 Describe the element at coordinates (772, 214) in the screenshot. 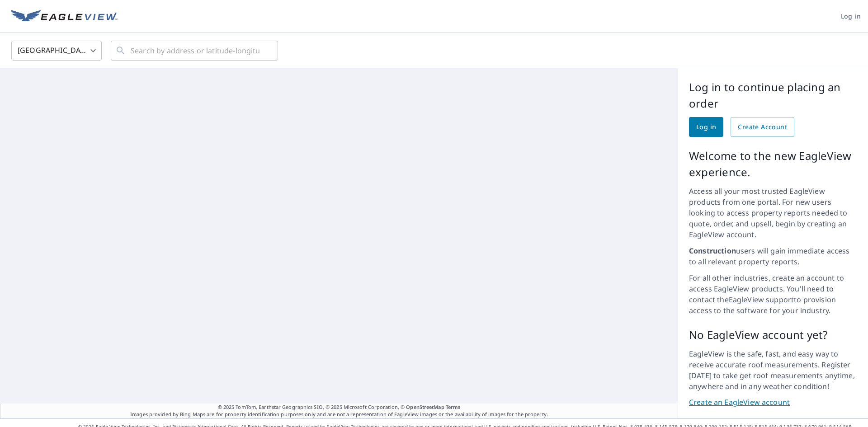

I see `p: Access all your most trusted EagleView products from one portal. For new users looking to access ...` at that location.